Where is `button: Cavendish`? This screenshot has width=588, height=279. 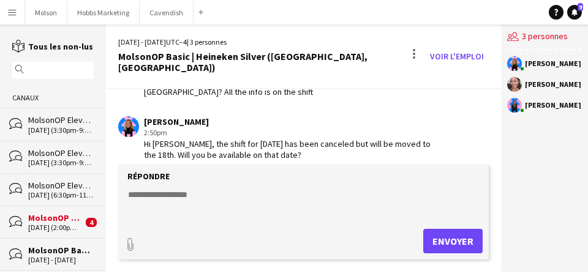 button: Cavendish is located at coordinates (166, 12).